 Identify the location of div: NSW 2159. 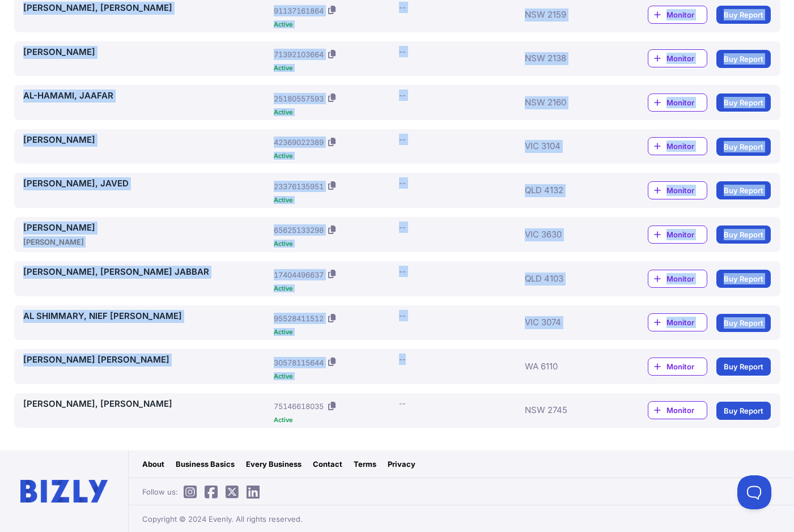
(570, 15).